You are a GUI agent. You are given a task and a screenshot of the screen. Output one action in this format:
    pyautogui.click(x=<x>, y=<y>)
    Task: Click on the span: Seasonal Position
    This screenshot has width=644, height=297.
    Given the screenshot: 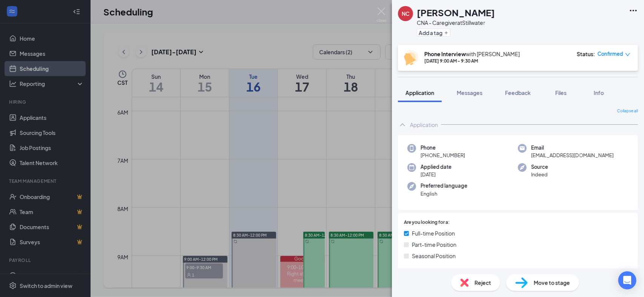 What is the action you would take?
    pyautogui.click(x=434, y=256)
    